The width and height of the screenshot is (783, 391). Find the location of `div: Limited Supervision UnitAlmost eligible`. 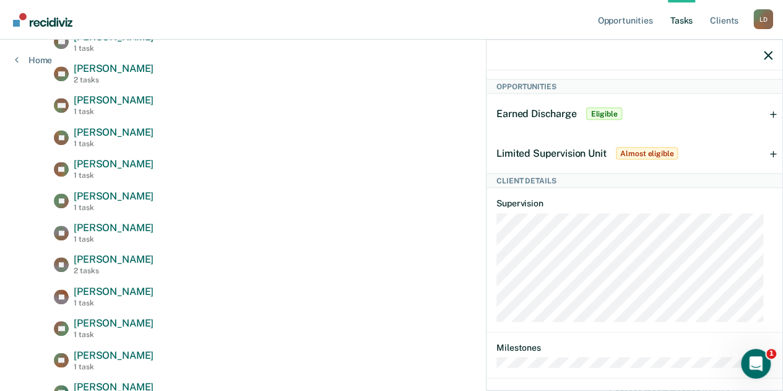

div: Limited Supervision UnitAlmost eligible is located at coordinates (634, 153).